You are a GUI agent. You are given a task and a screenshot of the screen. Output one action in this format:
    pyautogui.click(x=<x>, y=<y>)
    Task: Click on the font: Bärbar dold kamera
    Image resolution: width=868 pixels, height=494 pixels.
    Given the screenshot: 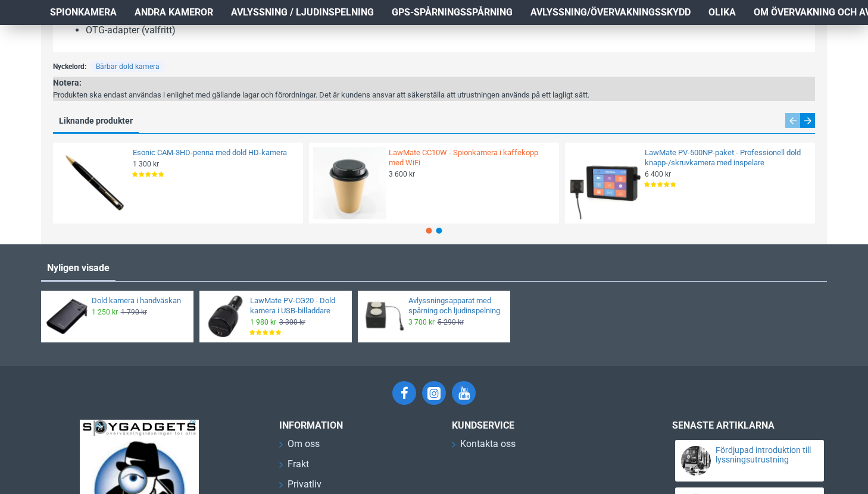 What is the action you would take?
    pyautogui.click(x=128, y=67)
    